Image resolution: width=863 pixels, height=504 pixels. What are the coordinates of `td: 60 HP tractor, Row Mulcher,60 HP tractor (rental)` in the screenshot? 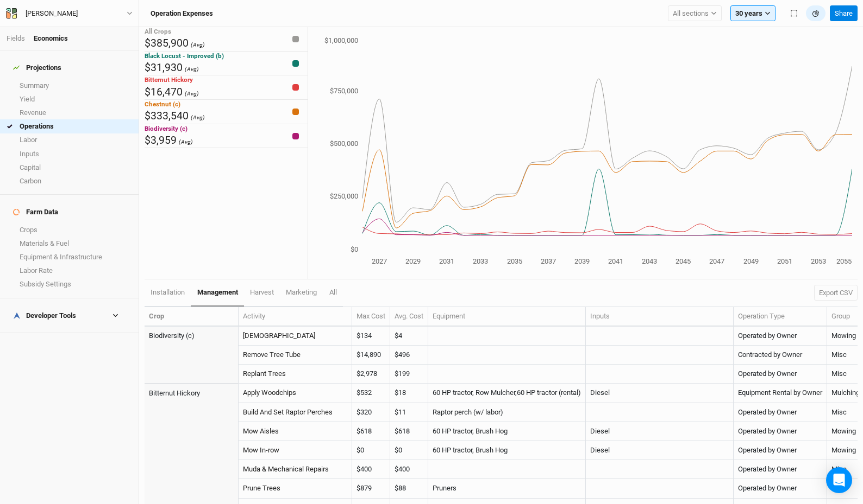 It's located at (507, 393).